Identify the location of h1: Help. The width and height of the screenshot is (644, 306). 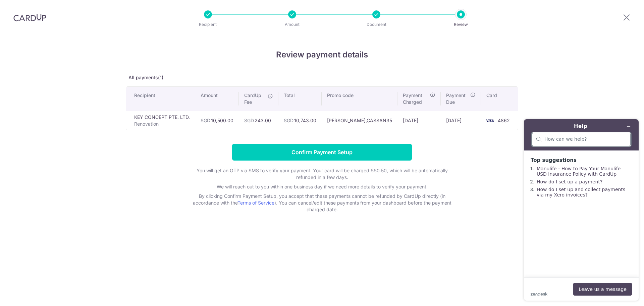
(62, 12).